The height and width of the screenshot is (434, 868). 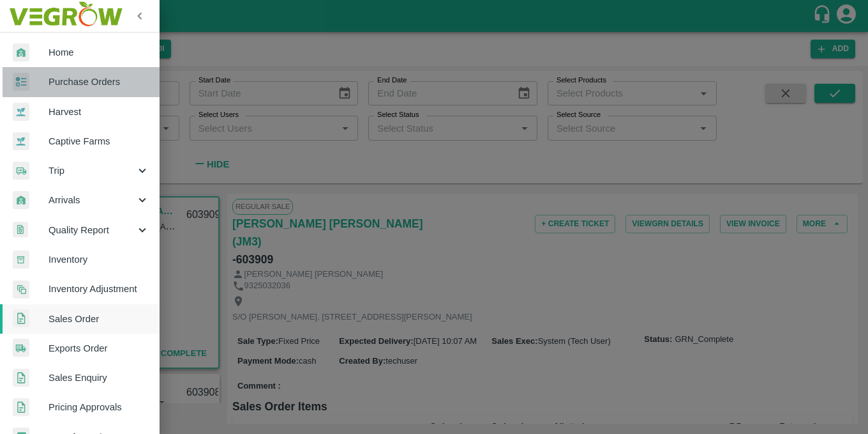 I want to click on span: Sales Order, so click(x=99, y=319).